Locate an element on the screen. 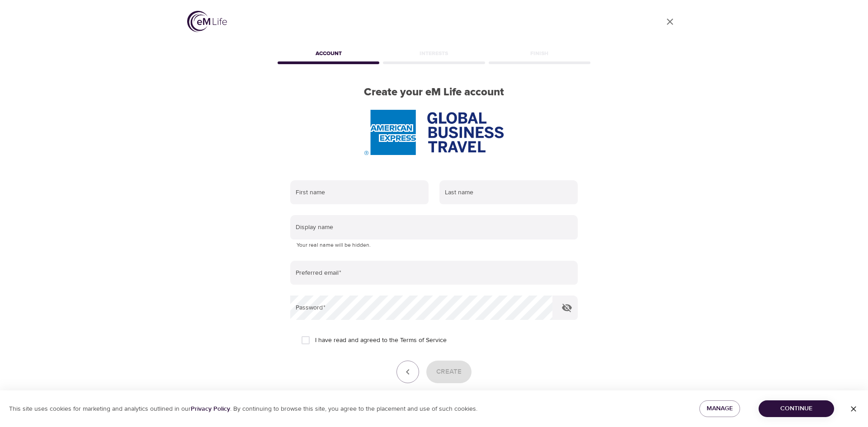 This screenshot has width=868, height=427. a: Terms of Service is located at coordinates (423, 340).